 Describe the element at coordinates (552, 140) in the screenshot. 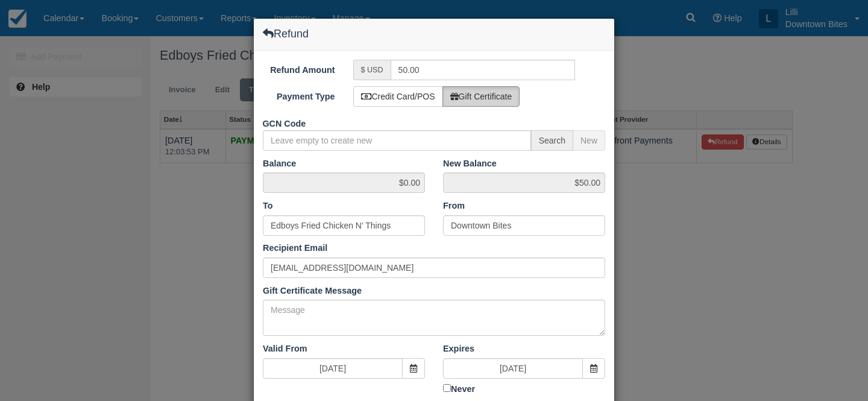

I see `span: Search` at that location.